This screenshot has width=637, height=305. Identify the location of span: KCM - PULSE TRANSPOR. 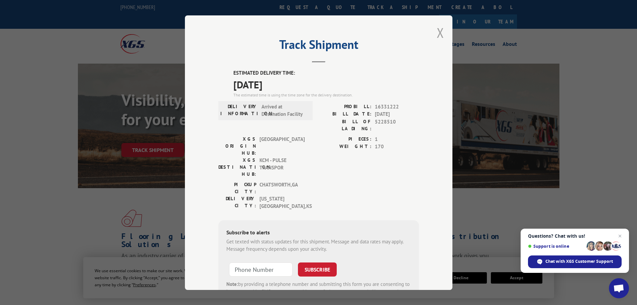
(282, 167).